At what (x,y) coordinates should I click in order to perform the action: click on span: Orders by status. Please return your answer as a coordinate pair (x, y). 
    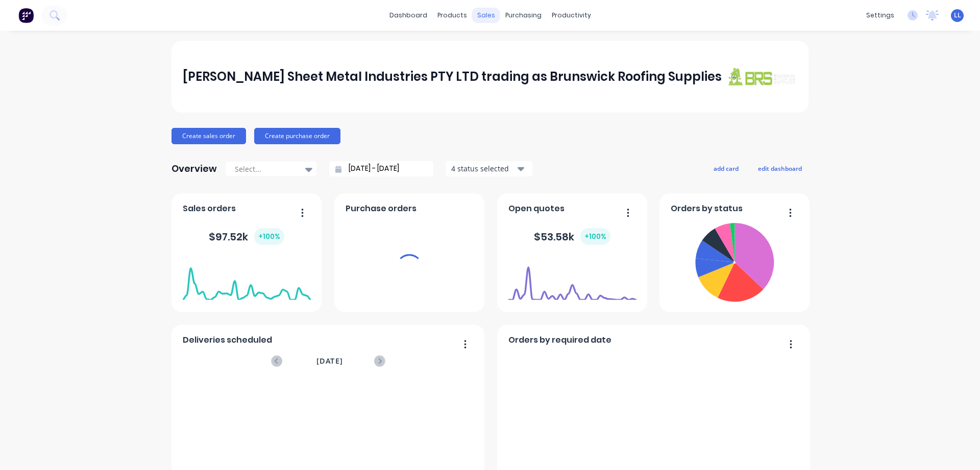
    Looking at the image, I should click on (707, 209).